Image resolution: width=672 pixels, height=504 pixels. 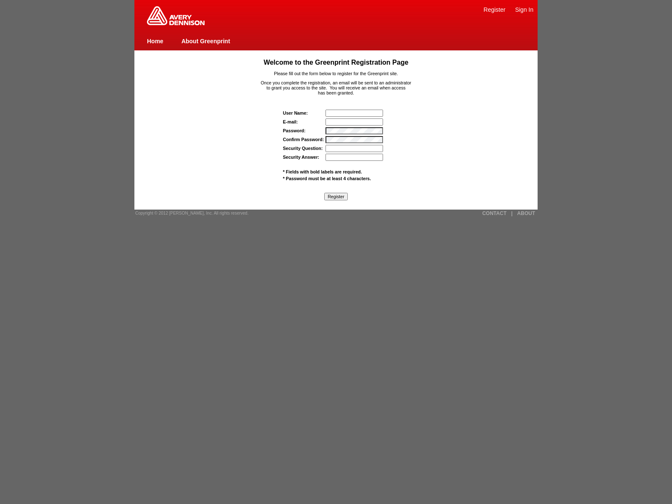 I want to click on span: * Password must be at least 4 characters., so click(x=327, y=178).